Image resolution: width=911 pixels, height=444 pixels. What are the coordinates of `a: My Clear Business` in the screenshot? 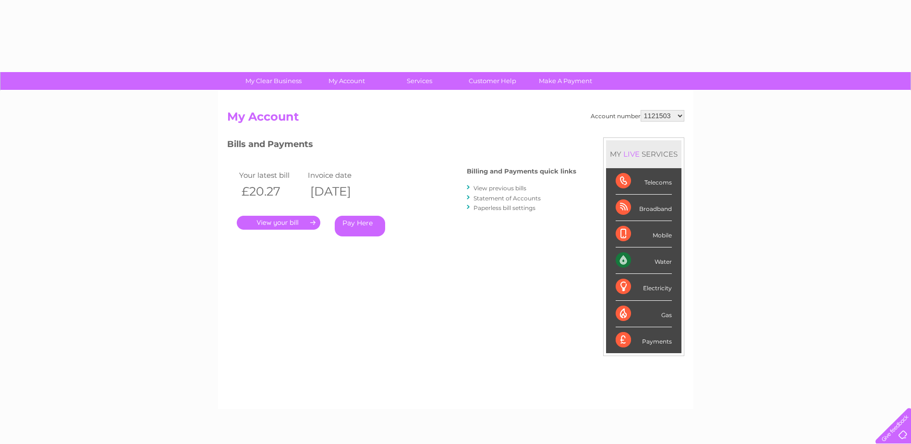 It's located at (273, 81).